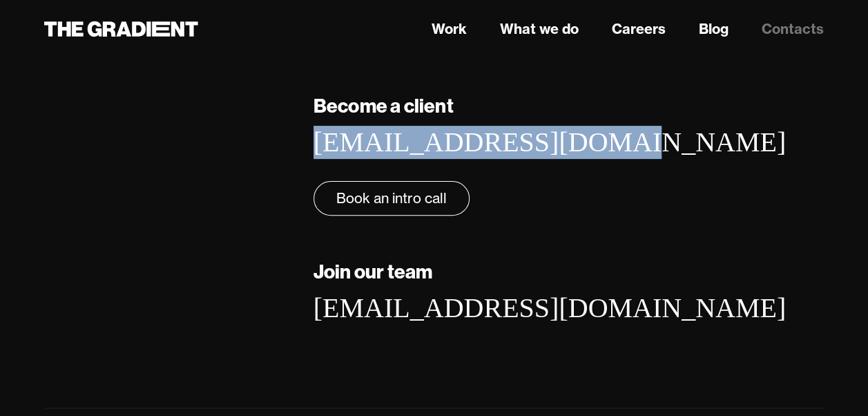 This screenshot has width=868, height=416. What do you see at coordinates (639, 29) in the screenshot?
I see `a: Careers` at bounding box center [639, 29].